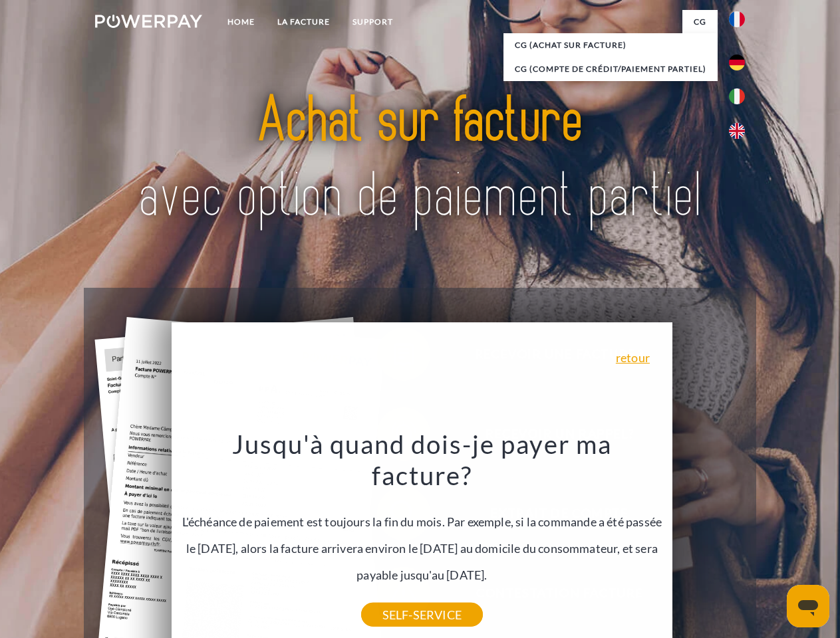  Describe the element at coordinates (610, 45) in the screenshot. I see `a: CG (achat sur facture)` at that location.